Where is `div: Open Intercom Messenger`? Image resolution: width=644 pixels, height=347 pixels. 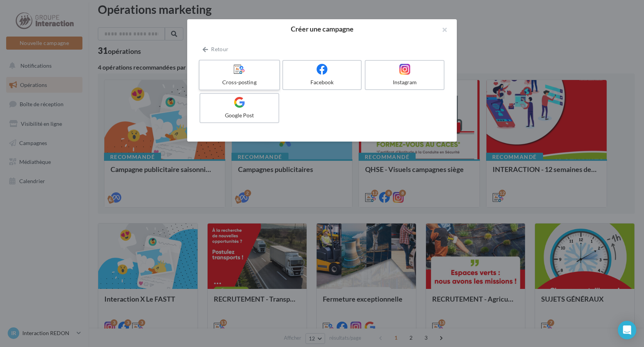 div: Open Intercom Messenger is located at coordinates (627, 330).